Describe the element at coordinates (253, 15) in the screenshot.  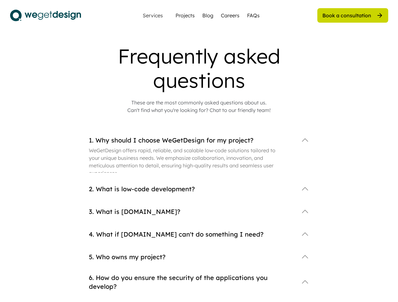
I see `div: FAQs` at that location.